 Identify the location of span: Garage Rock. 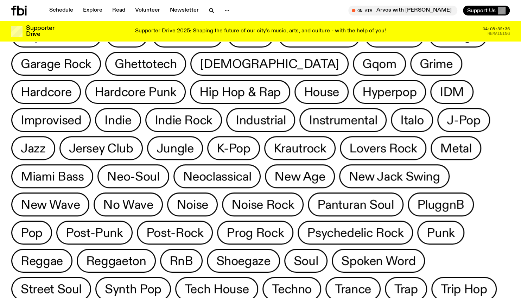
(56, 64).